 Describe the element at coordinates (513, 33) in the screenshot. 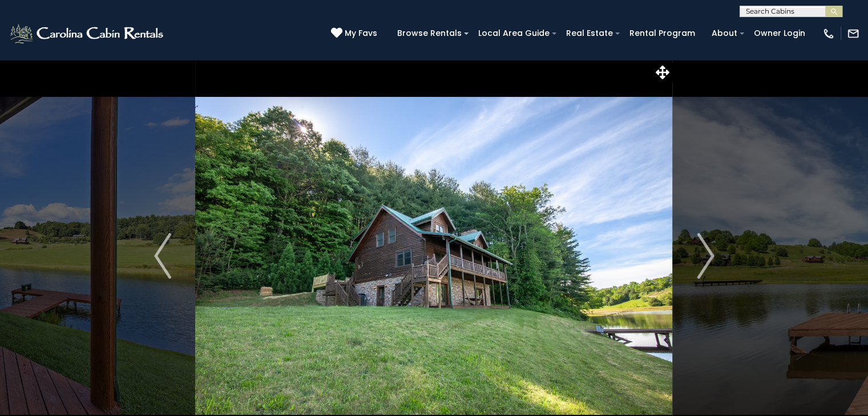

I see `a: Local Area Guide` at that location.